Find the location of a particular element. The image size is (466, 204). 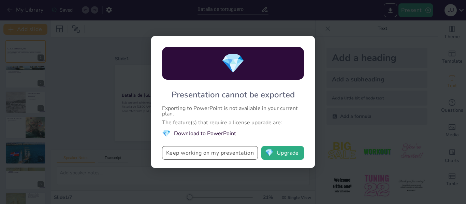

button: Keep working on my presentation is located at coordinates (210, 153).